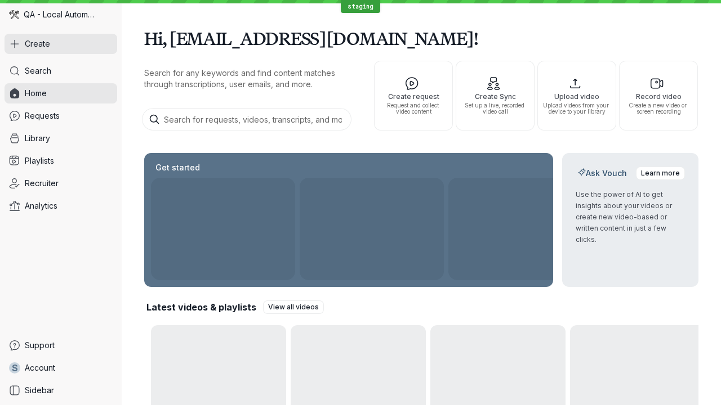  Describe the element at coordinates (249, 79) in the screenshot. I see `p: Search for any keywords and find content matches through transcriptions, user emails, and more.` at that location.